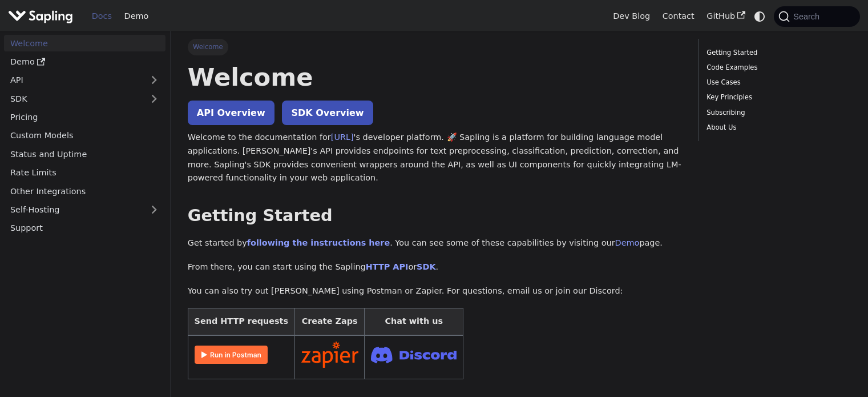  I want to click on a: HTTP API, so click(387, 267).